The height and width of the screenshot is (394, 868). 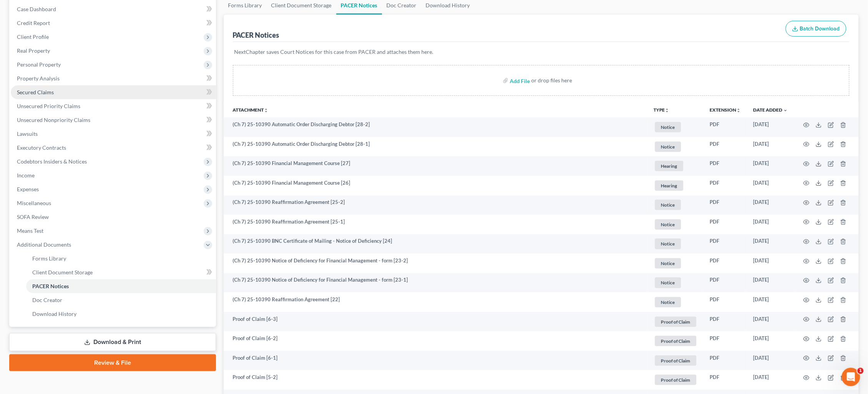 What do you see at coordinates (860, 371) in the screenshot?
I see `span: 1` at bounding box center [860, 371].